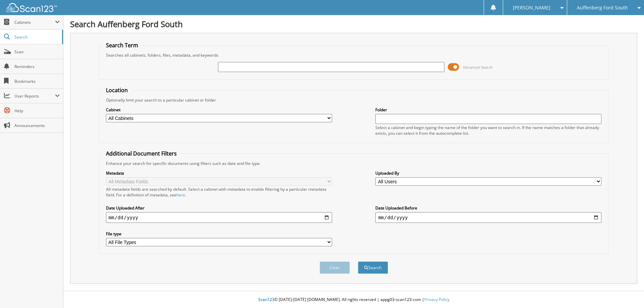 This screenshot has height=308, width=644. I want to click on span: Bookmarks, so click(37, 81).